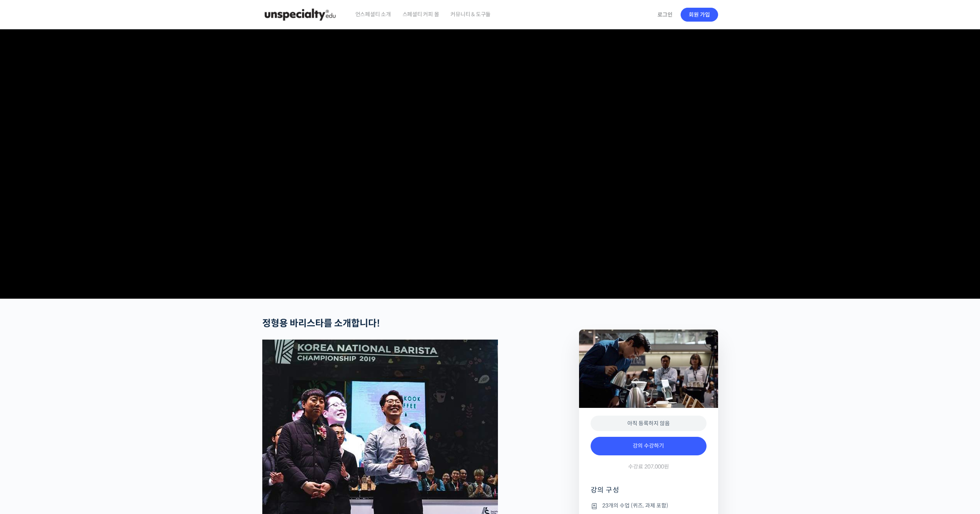 Image resolution: width=980 pixels, height=514 pixels. What do you see at coordinates (699, 14) in the screenshot?
I see `a: 회원 가입` at bounding box center [699, 14].